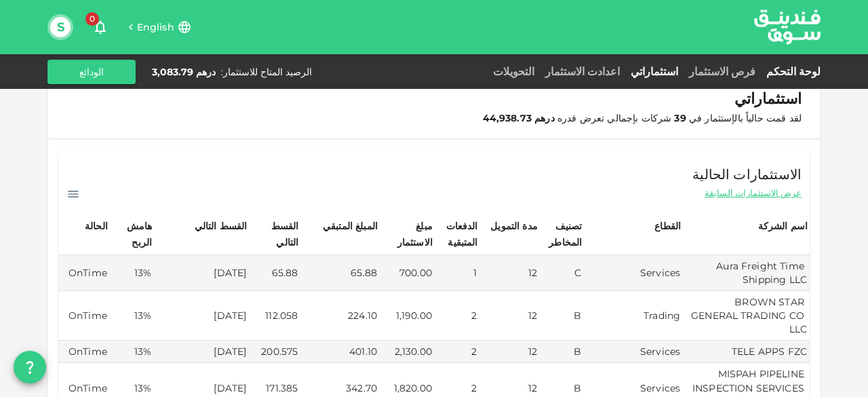 The height and width of the screenshot is (397, 868). I want to click on a: فرص الاستثمار, so click(722, 72).